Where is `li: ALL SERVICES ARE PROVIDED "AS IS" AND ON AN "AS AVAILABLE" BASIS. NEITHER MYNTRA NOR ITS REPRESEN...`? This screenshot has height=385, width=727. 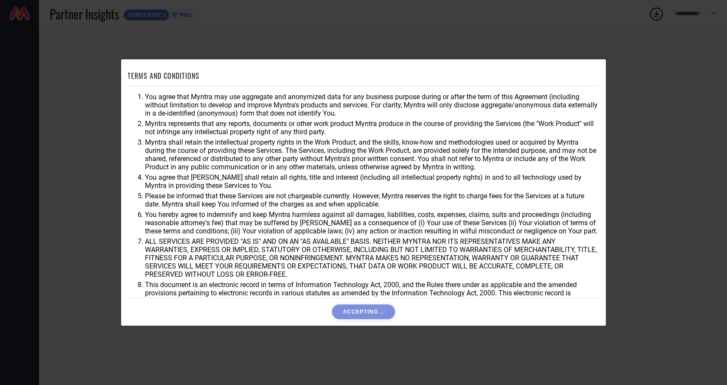 li: ALL SERVICES ARE PROVIDED "AS IS" AND ON AN "AS AVAILABLE" BASIS. NEITHER MYNTRA NOR ITS REPRESEN... is located at coordinates (372, 258).